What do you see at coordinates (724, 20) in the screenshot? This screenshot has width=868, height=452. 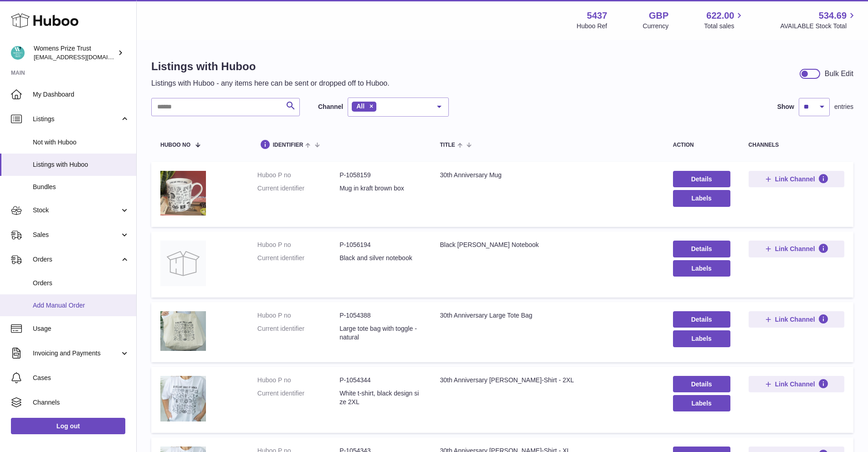 I see `a: 622.00 Total sales` at bounding box center [724, 20].